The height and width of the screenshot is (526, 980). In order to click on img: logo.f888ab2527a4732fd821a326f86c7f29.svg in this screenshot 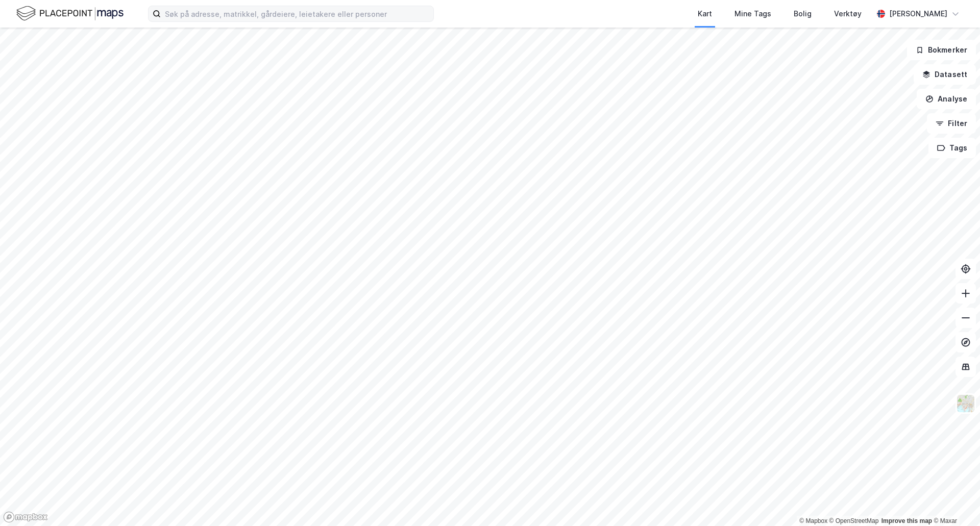, I will do `click(70, 14)`.